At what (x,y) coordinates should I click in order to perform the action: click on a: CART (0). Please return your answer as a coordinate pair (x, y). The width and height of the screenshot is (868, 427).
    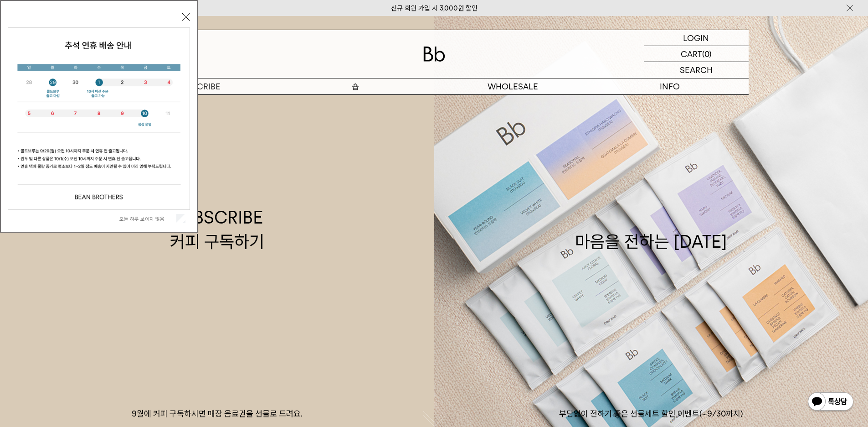
    Looking at the image, I should click on (696, 54).